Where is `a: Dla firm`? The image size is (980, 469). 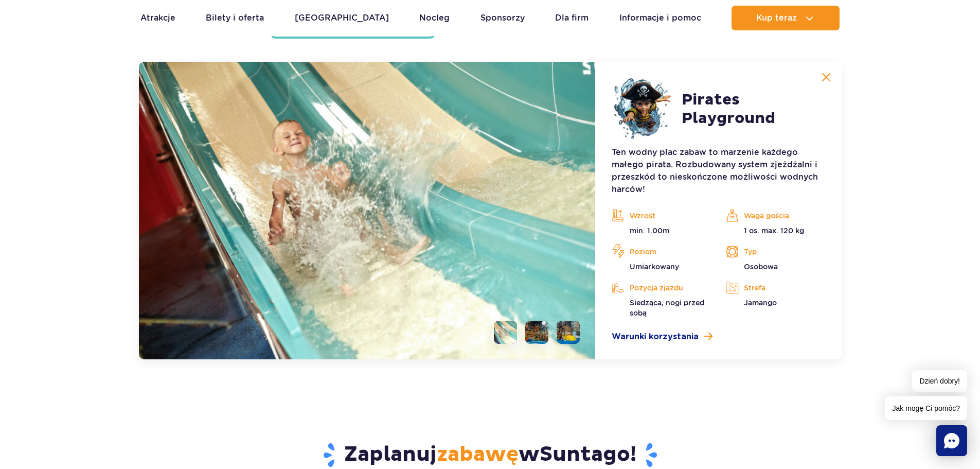
a: Dla firm is located at coordinates (572, 18).